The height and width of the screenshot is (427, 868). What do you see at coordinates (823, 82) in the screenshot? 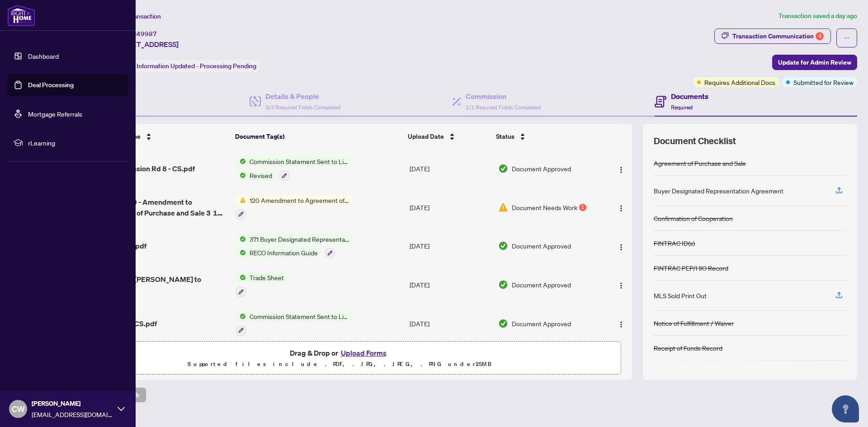
I see `span: Submitted for Review` at bounding box center [823, 82].